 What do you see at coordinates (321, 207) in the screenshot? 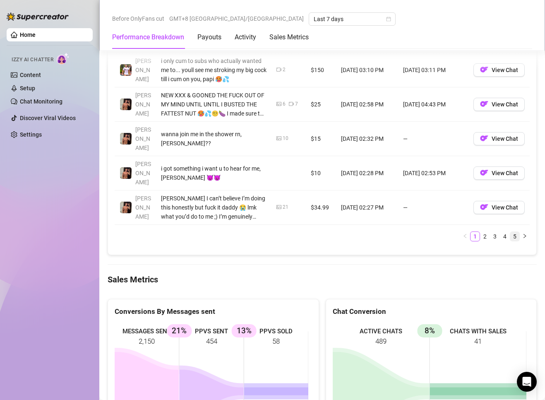
I see `td: $34.99` at bounding box center [321, 207].